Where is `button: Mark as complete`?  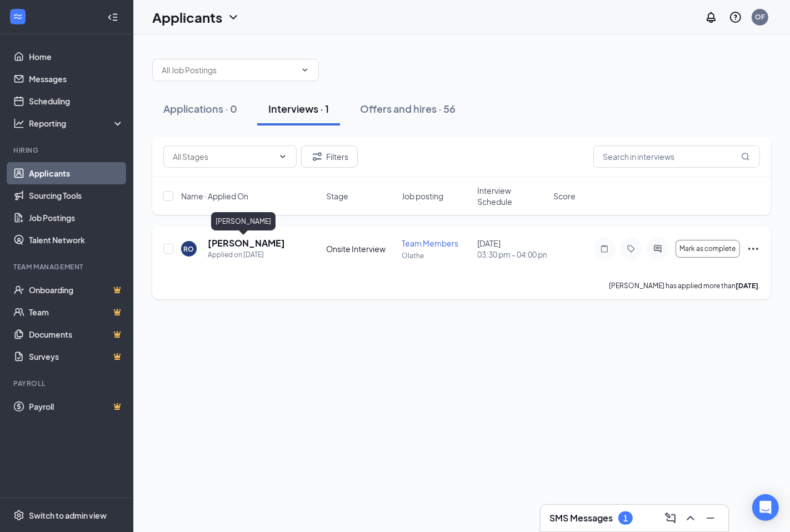
button: Mark as complete is located at coordinates (708, 249).